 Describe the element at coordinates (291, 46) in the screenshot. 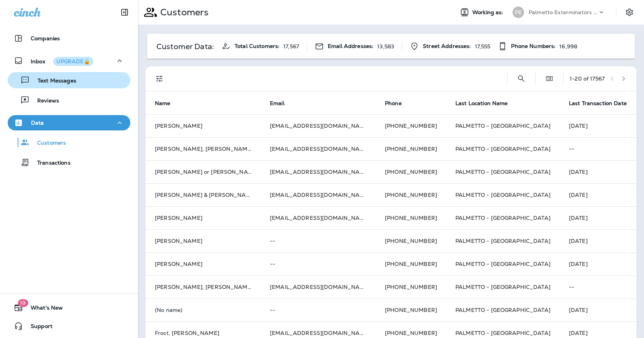

I see `p: 17,567` at that location.